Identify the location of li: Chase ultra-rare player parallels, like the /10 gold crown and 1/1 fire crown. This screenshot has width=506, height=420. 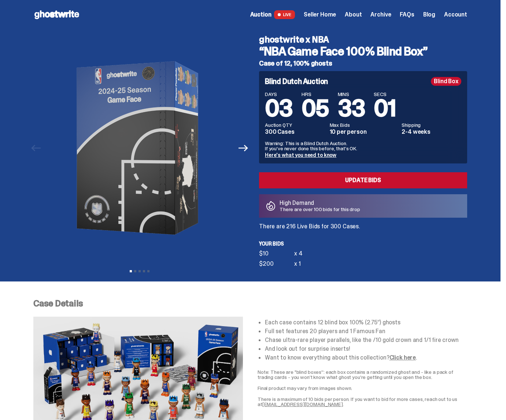
(366, 340).